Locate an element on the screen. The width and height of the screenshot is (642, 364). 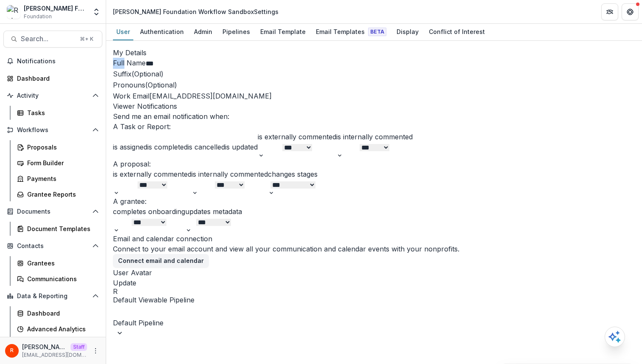
img: Robert W Plaster Foundation Workflow Sandbox is located at coordinates (13, 12).